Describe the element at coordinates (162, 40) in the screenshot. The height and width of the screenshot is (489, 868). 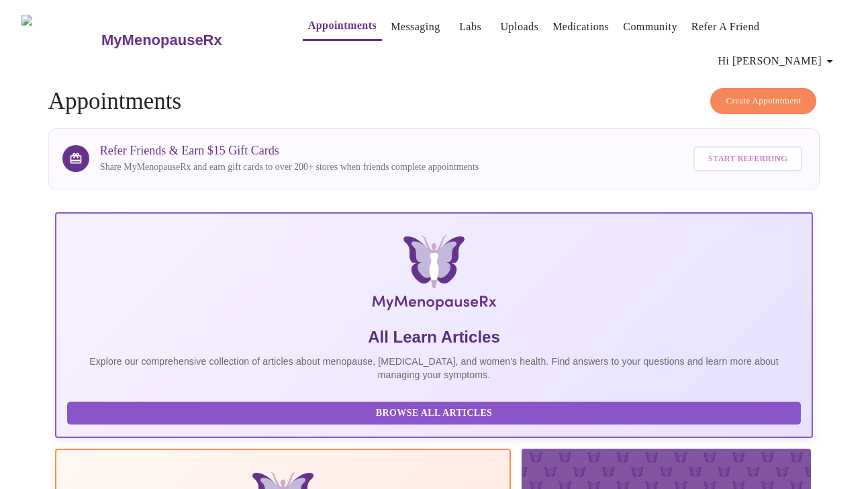
I see `h3: MyMenopauseRx` at that location.